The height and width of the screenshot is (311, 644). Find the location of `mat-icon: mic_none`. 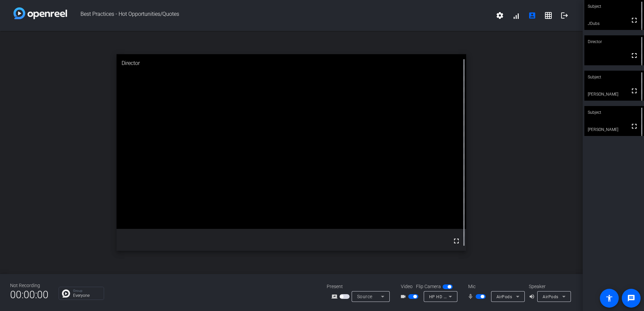

mat-icon: mic_none is located at coordinates (472, 296).